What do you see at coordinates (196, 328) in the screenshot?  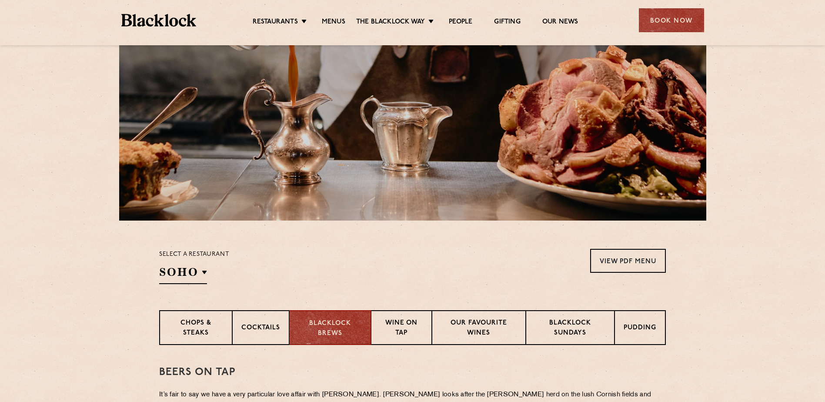 I see `p: Chops & Steaks` at bounding box center [196, 328].